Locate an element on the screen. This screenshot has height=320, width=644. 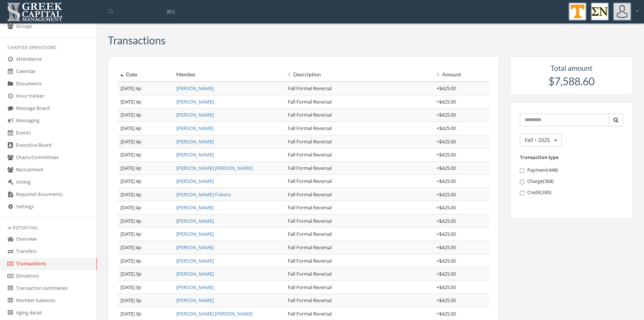
div: Date is located at coordinates (145, 75).